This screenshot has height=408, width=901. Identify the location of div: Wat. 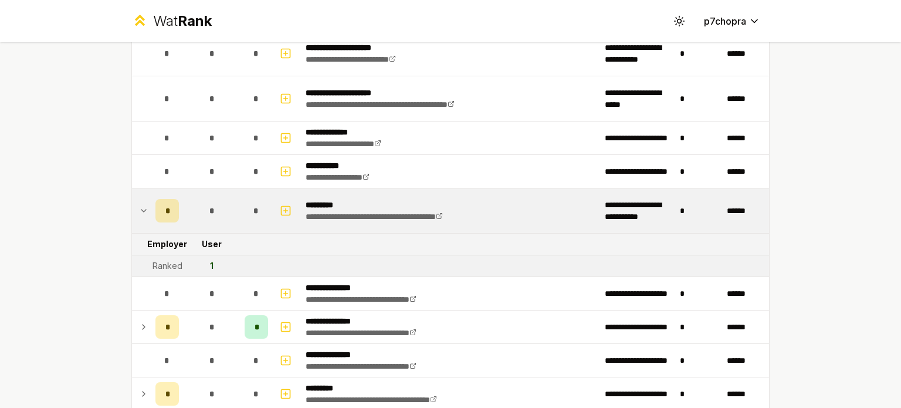
(182, 21).